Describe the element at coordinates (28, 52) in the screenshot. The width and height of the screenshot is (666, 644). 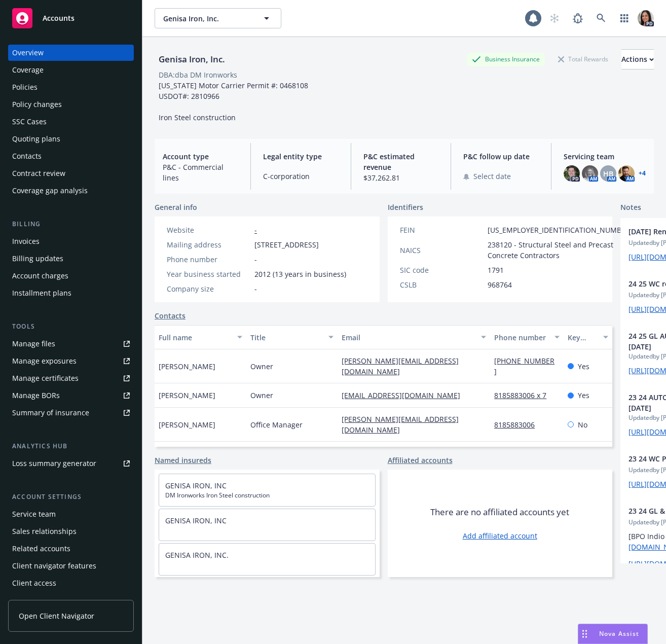
I see `div: Overview` at that location.